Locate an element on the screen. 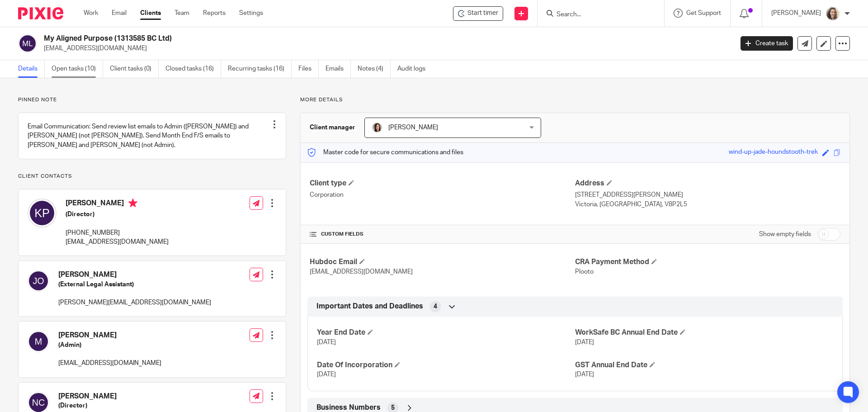 The width and height of the screenshot is (868, 412). a: Clients is located at coordinates (151, 13).